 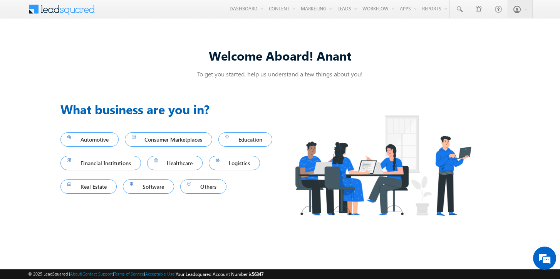 I want to click on span: © 2025 LeadSquared | | | | |, so click(x=146, y=274).